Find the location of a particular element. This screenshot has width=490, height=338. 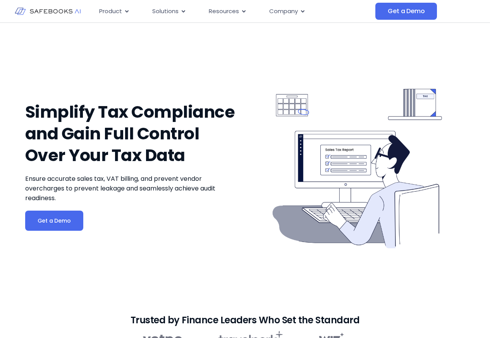

span: Product is located at coordinates (110, 11).